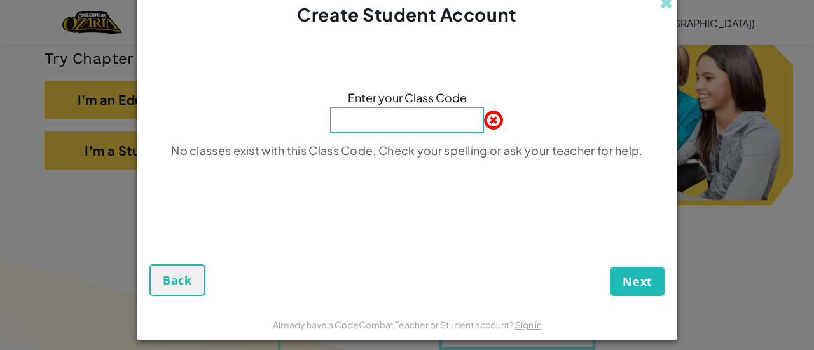 The width and height of the screenshot is (814, 350). What do you see at coordinates (407, 97) in the screenshot?
I see `span: Enter your Class Code` at bounding box center [407, 97].